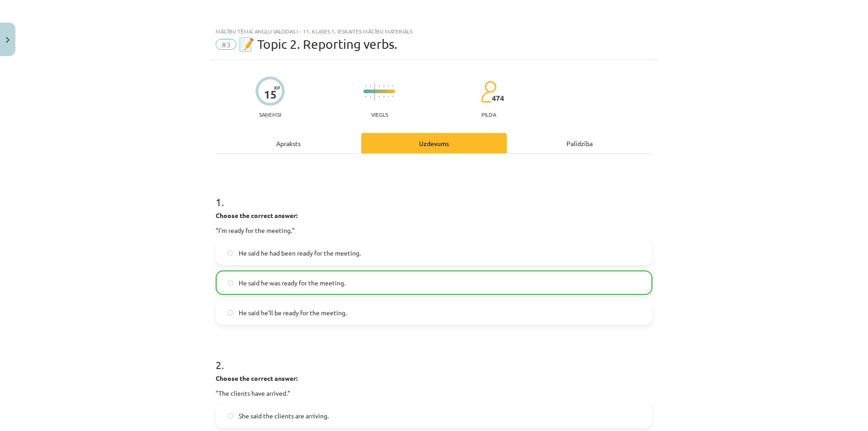 Image resolution: width=868 pixels, height=431 pixels. What do you see at coordinates (284, 415) in the screenshot?
I see `span: She said the clients are arriving.` at bounding box center [284, 415].